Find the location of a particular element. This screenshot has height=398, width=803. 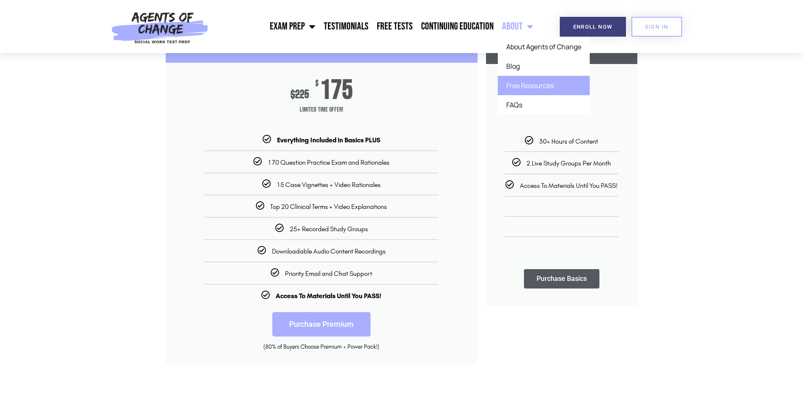

a: Continuing Education is located at coordinates (457, 27).